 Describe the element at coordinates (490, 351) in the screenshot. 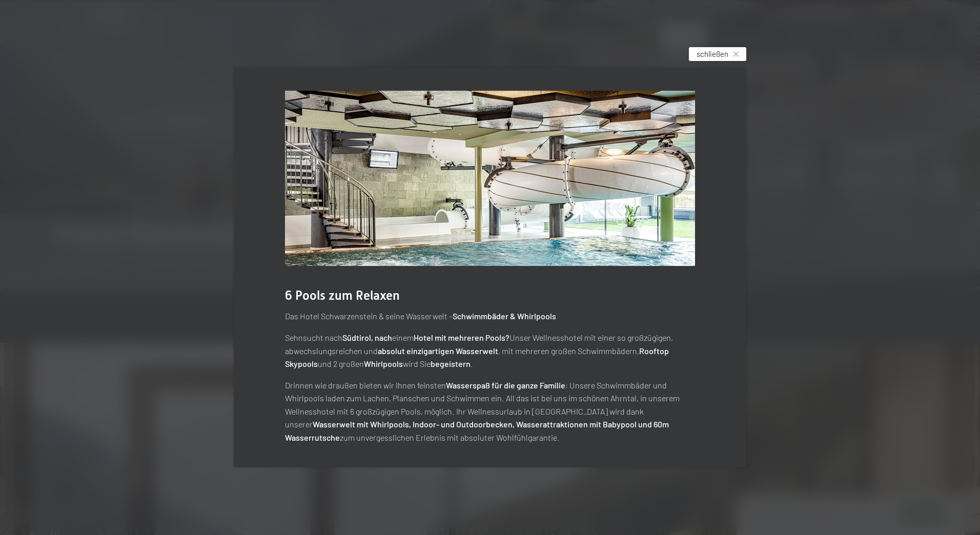

I see `p: Sehnsucht nach einem Unser Wellnesshotel mit einer so großzügigen, abwechslungsreichen und , mit ...` at that location.